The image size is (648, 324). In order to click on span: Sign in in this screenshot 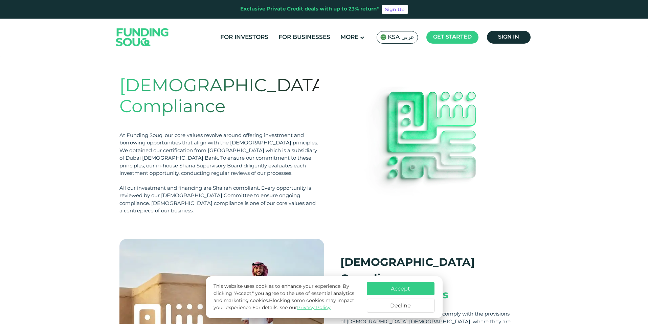, I will do `click(508, 37)`.